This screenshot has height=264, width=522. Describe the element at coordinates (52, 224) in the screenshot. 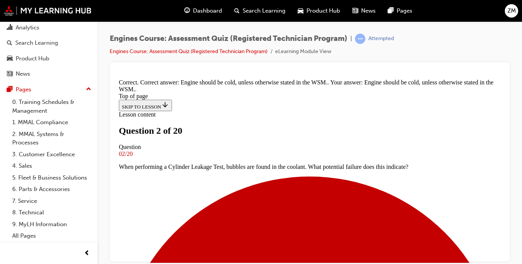

I see `a: 9. MyLH Information` at that location.